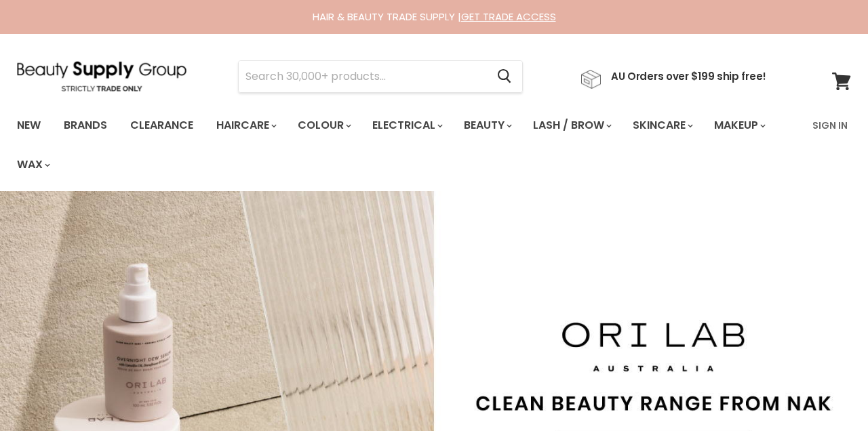 This screenshot has width=868, height=431. What do you see at coordinates (831, 126) in the screenshot?
I see `a: Sign In` at bounding box center [831, 126].